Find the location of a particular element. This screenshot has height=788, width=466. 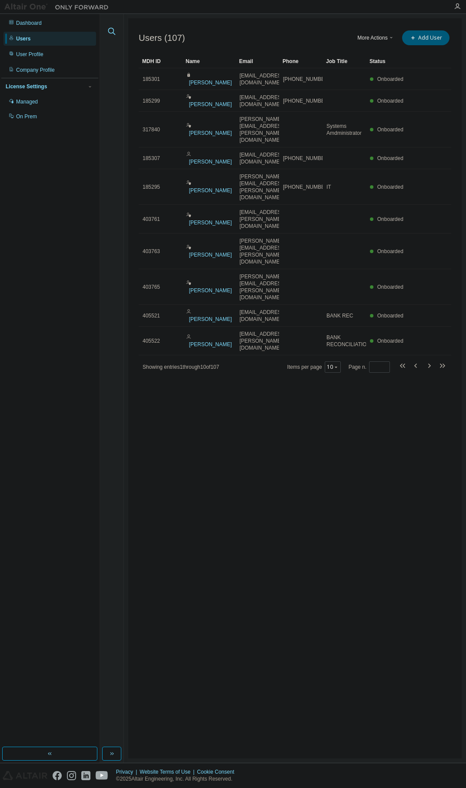

div: License Settings is located at coordinates (26, 87).